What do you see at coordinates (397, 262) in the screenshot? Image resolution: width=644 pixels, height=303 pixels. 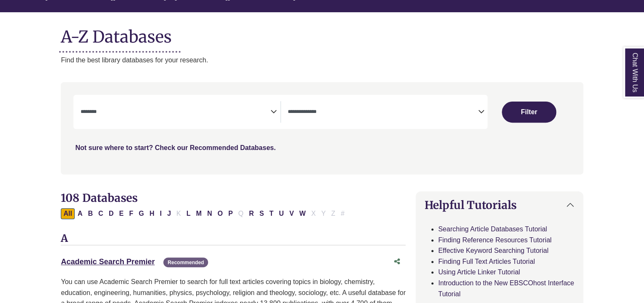 I see `button: Share this database` at bounding box center [397, 262].